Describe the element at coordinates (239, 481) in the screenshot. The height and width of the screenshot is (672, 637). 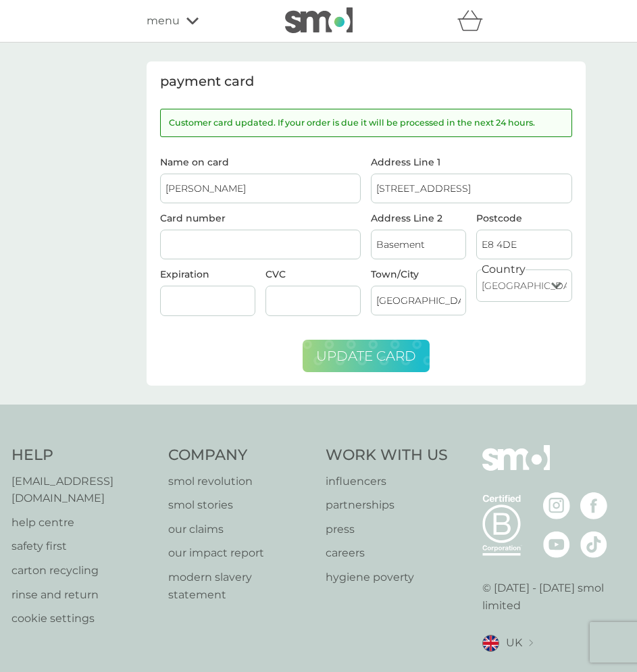
I see `a: smol revolution` at that location.